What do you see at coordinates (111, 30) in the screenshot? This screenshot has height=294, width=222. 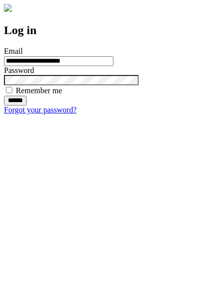 I see `h2: Log in` at bounding box center [111, 30].